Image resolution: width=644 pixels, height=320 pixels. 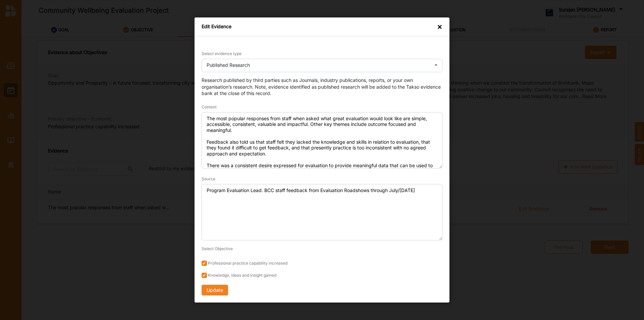 I want to click on label: Professional practice capability increased, so click(x=322, y=263).